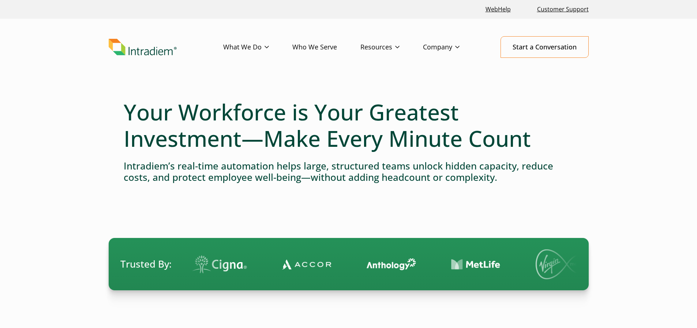 Image resolution: width=697 pixels, height=328 pixels. What do you see at coordinates (348, 125) in the screenshot?
I see `h1: Your Workforce is Your Greatest Investment—Make Every Minute Count` at bounding box center [348, 125].